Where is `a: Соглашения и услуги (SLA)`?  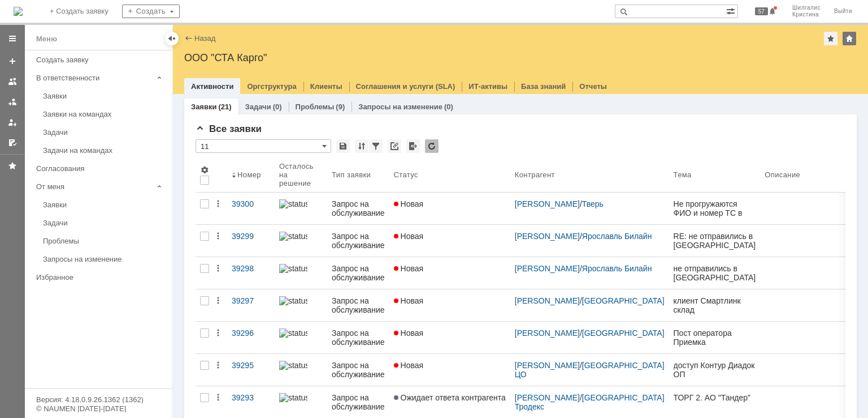
a: Соглашения и услуги (SLA) is located at coordinates (406, 86).